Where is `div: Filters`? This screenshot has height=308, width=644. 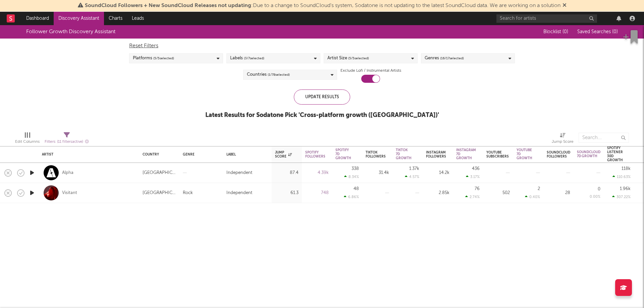 div: Filters is located at coordinates (67, 142).